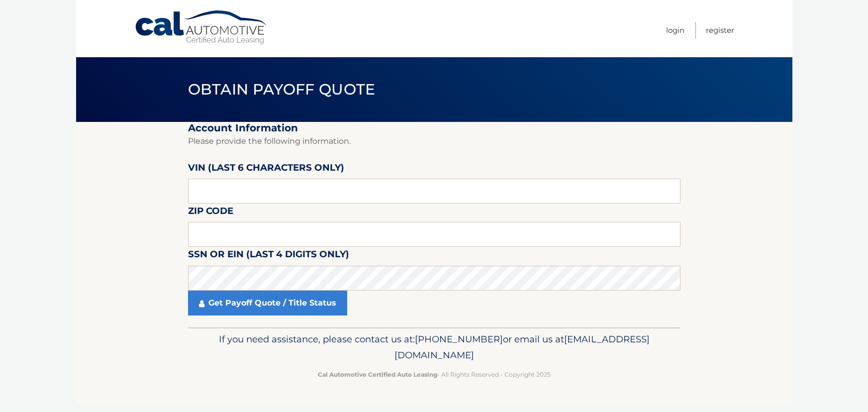  What do you see at coordinates (434, 142) in the screenshot?
I see `p: Please provide the following information.` at bounding box center [434, 142].